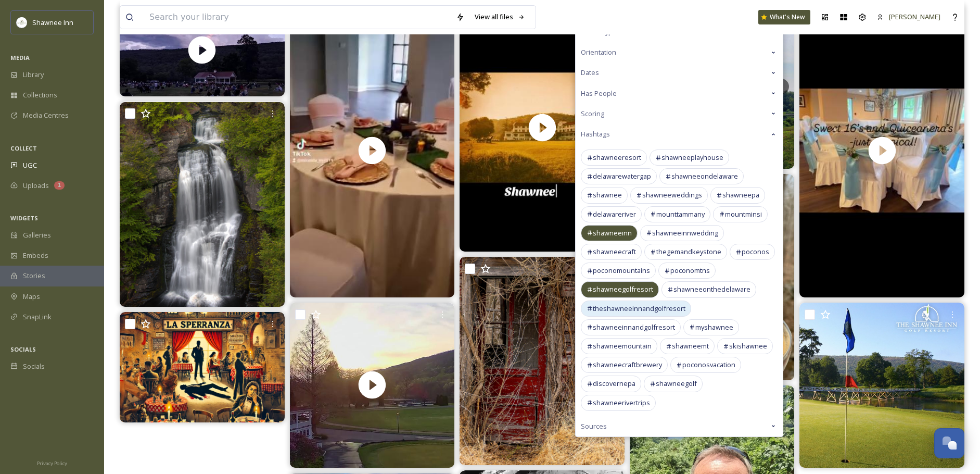 Image resolution: width=980 pixels, height=474 pixels. Describe the element at coordinates (705, 176) in the screenshot. I see `span: shawneeondelaware` at that location.